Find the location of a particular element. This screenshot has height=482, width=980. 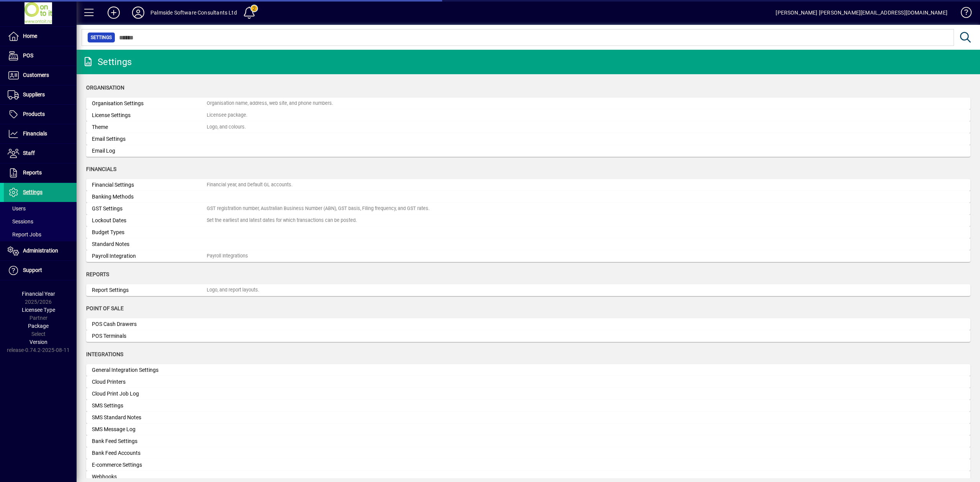

div: Settings is located at coordinates (107, 62).